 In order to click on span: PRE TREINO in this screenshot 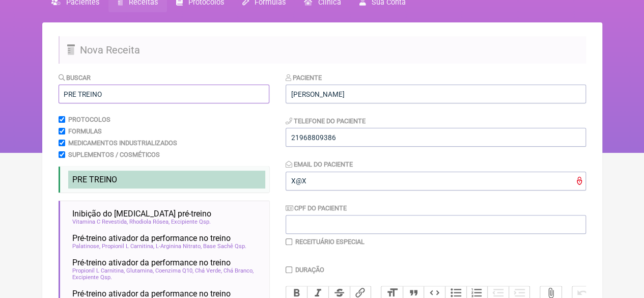, I will do `click(95, 179)`.